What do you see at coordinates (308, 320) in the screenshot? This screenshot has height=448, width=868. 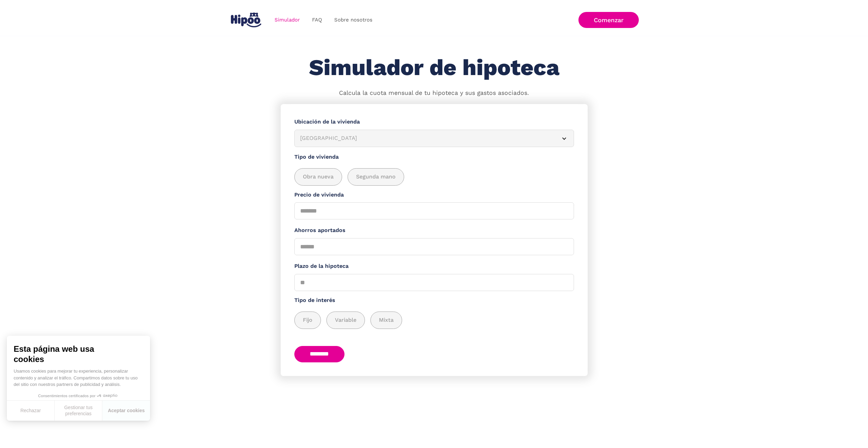 I see `span: Fijo` at bounding box center [308, 320].